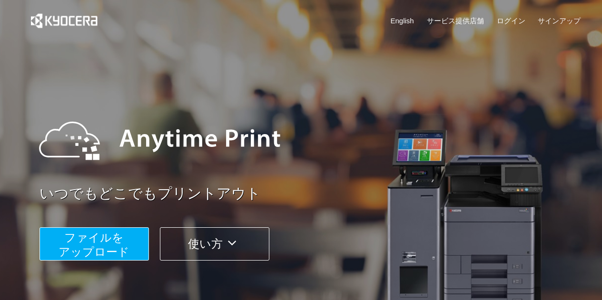 The width and height of the screenshot is (602, 300). What do you see at coordinates (94, 245) in the screenshot?
I see `span: ファイルを ​​アップロード` at bounding box center [94, 245].